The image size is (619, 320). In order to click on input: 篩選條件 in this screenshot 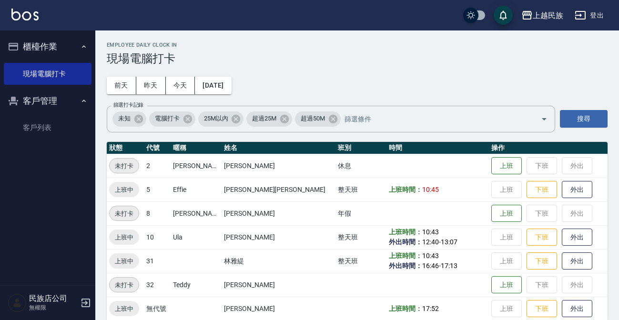, I will do `click(433, 119)`.